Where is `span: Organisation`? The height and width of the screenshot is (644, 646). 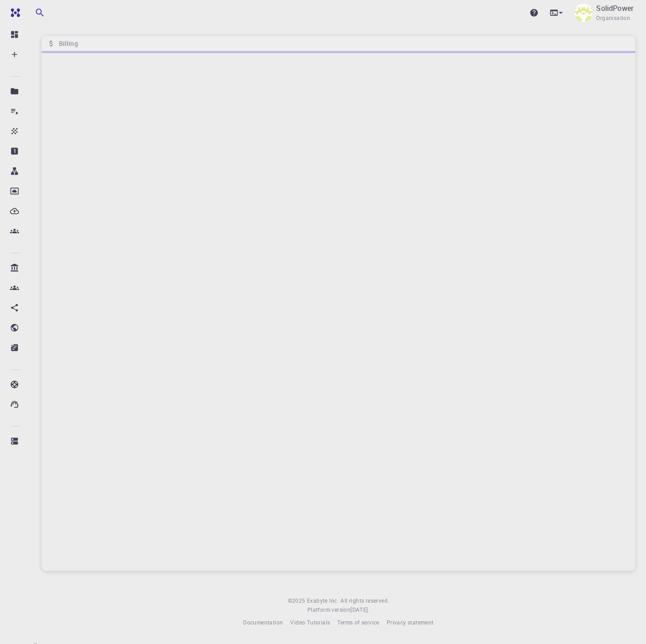
span: Organisation is located at coordinates (613, 18).